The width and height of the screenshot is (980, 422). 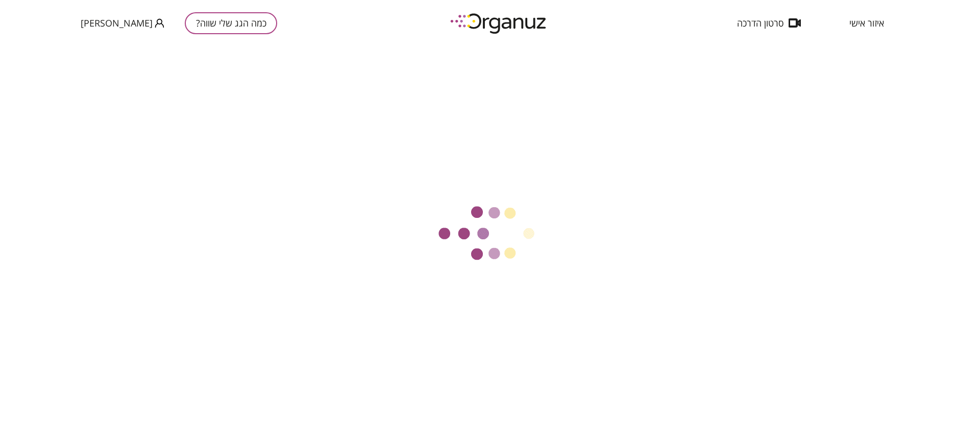 What do you see at coordinates (499, 23) in the screenshot?
I see `img: logo` at bounding box center [499, 23].